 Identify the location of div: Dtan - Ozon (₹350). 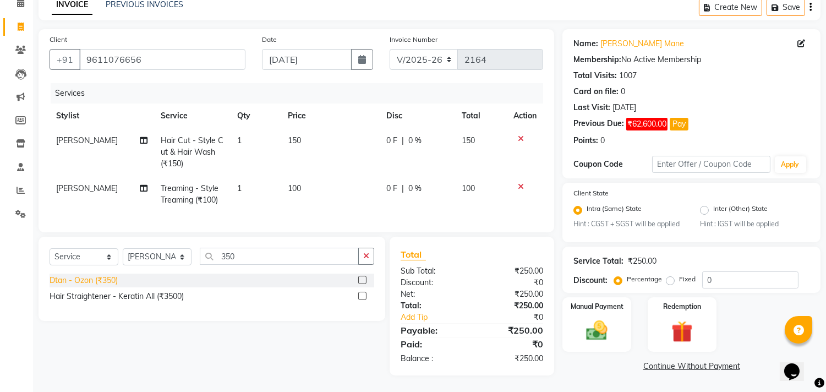
(84, 280).